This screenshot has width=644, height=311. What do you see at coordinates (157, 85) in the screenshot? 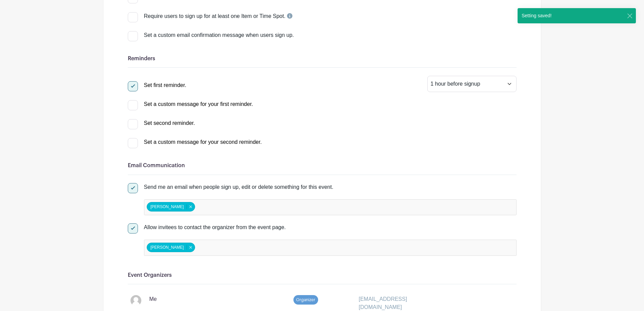
I see `a: Set first reminder.` at bounding box center [157, 85].